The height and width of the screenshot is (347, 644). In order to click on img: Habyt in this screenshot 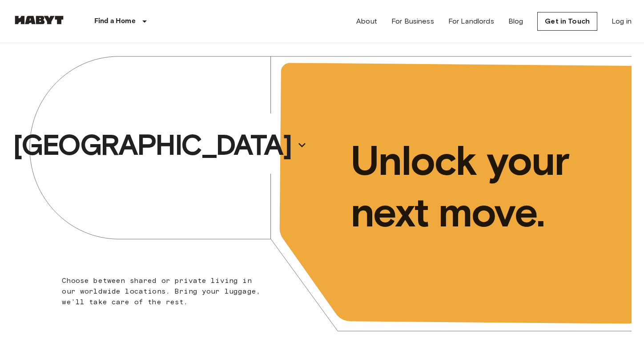, I will do `click(39, 20)`.